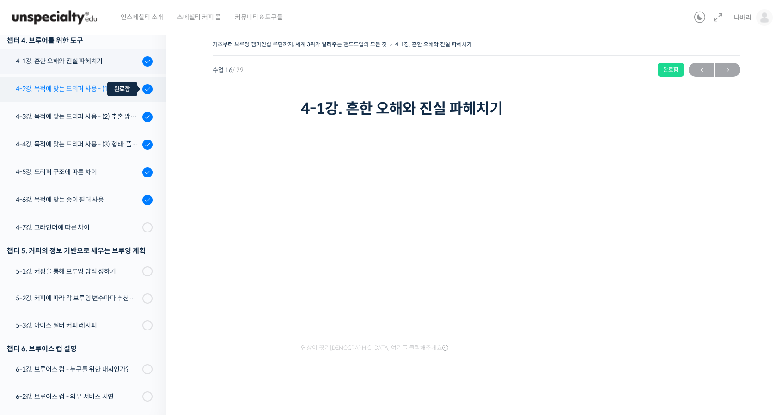 This screenshot has height=415, width=782. What do you see at coordinates (238, 70) in the screenshot?
I see `span: / 29` at bounding box center [238, 70].